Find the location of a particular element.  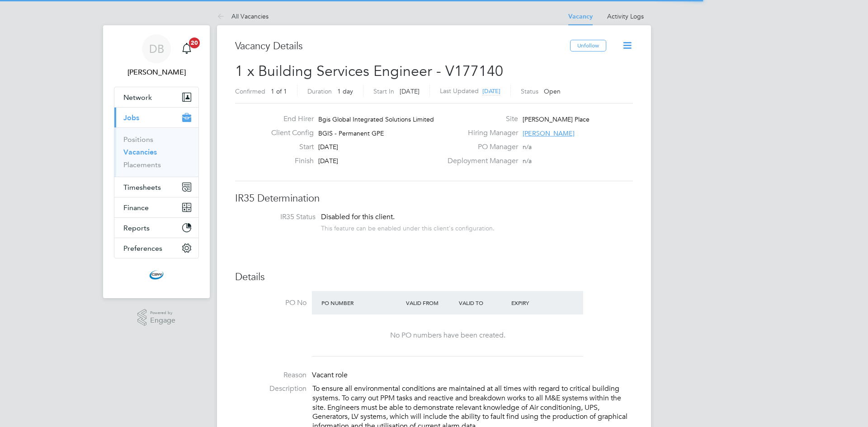

div: No PO numbers have been created. is located at coordinates (448, 336).